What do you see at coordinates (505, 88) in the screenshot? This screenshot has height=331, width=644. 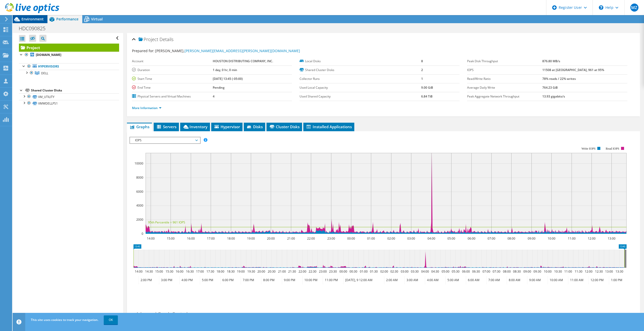 I see `label: Average Daily Write` at bounding box center [505, 88].